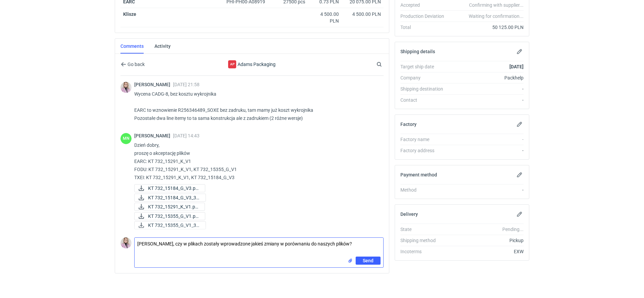 Image resolution: width=644 pixels, height=298 pixels. I want to click on input: Search, so click(386, 64).